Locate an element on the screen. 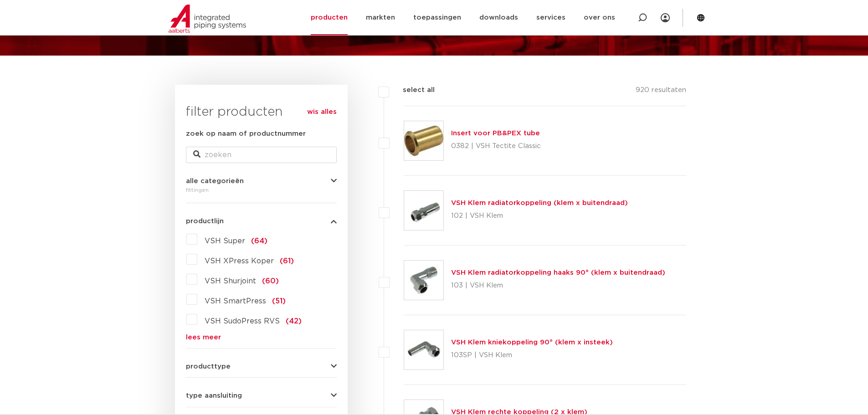  input: zoeken is located at coordinates (261, 155).